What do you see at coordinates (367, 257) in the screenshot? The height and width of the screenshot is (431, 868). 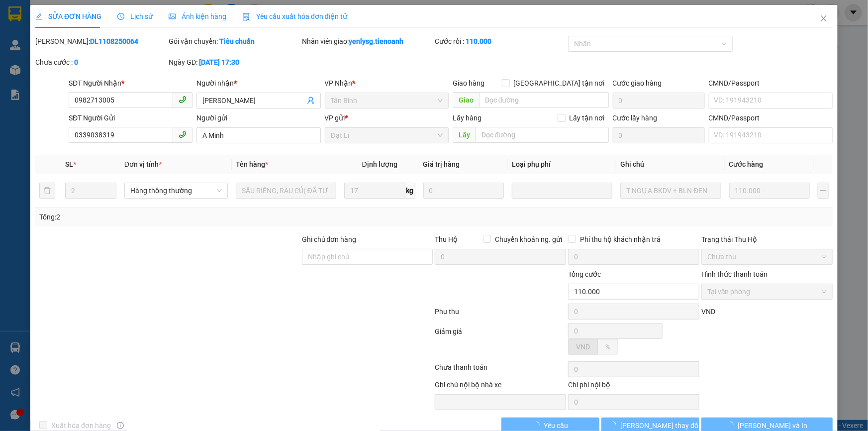 I see `input: Ghi chú đơn hàng` at bounding box center [367, 257].